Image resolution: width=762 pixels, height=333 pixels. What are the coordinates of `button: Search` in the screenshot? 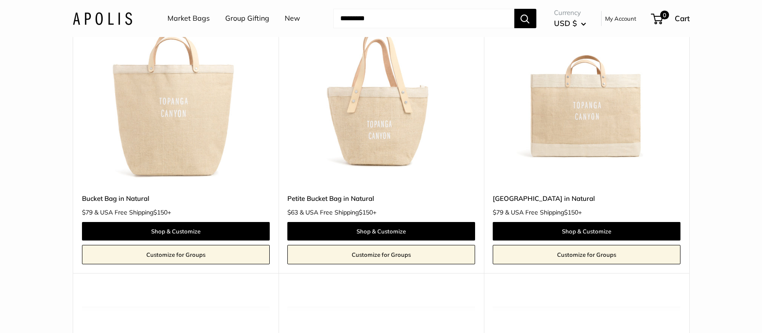 It's located at (526, 19).